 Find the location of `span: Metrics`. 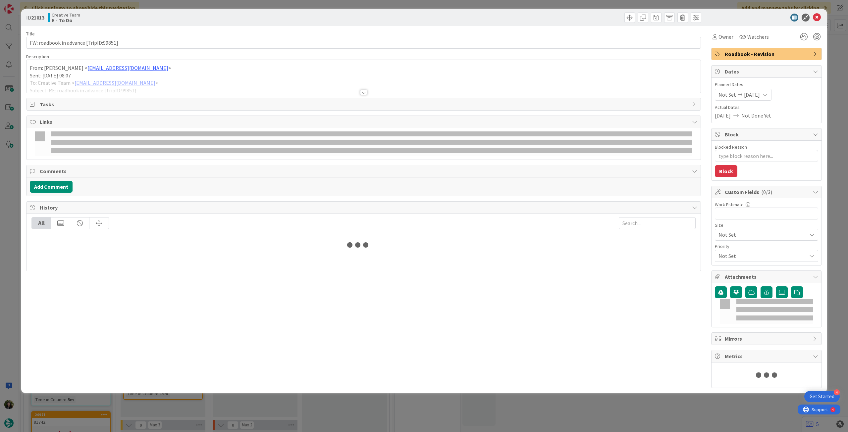

span: Metrics is located at coordinates (767, 356).